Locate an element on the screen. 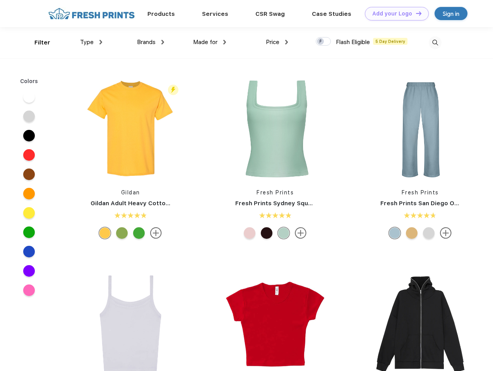 The image size is (493, 371). div: Bahama Yellow mto is located at coordinates (412, 233).